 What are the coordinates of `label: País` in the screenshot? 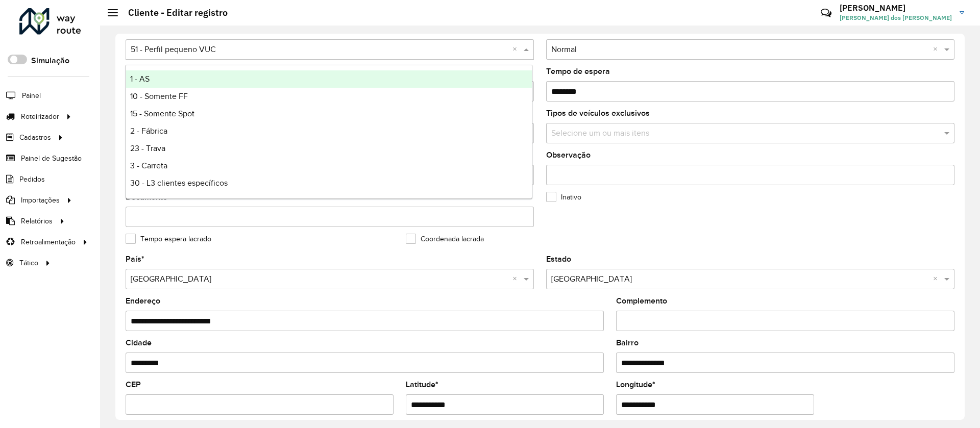 It's located at (135, 259).